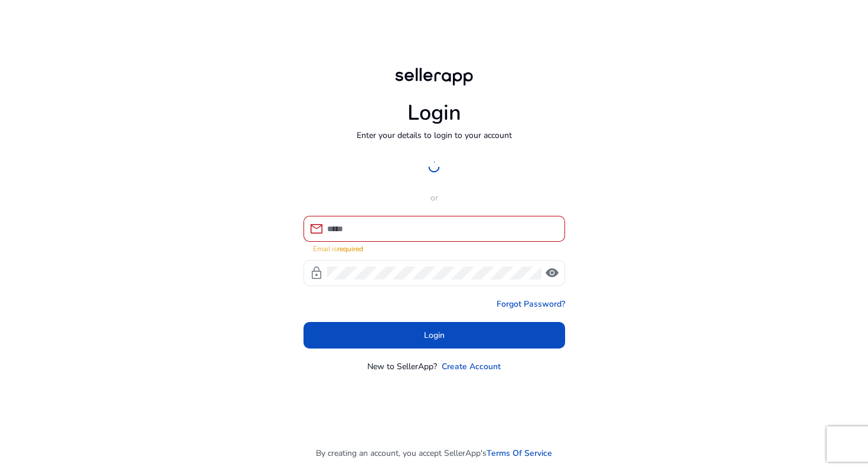  Describe the element at coordinates (471, 366) in the screenshot. I see `a: Create Account` at that location.